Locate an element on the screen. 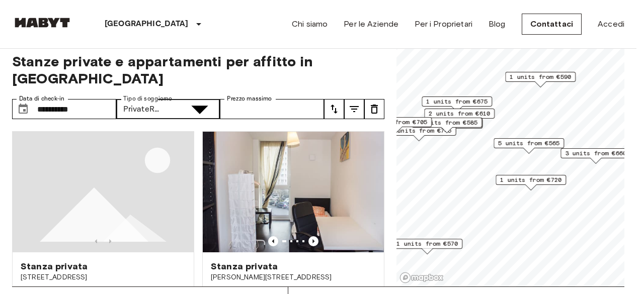 The image size is (644, 294). div: PrivateRoom is located at coordinates (148, 109).